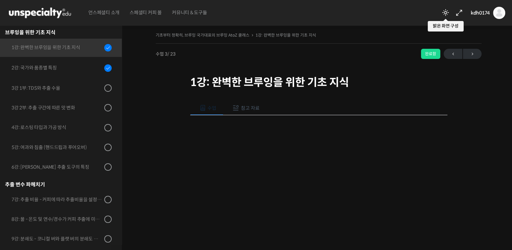 This screenshot has width=512, height=250. What do you see at coordinates (480, 13) in the screenshot?
I see `span: kdh0174` at bounding box center [480, 13].